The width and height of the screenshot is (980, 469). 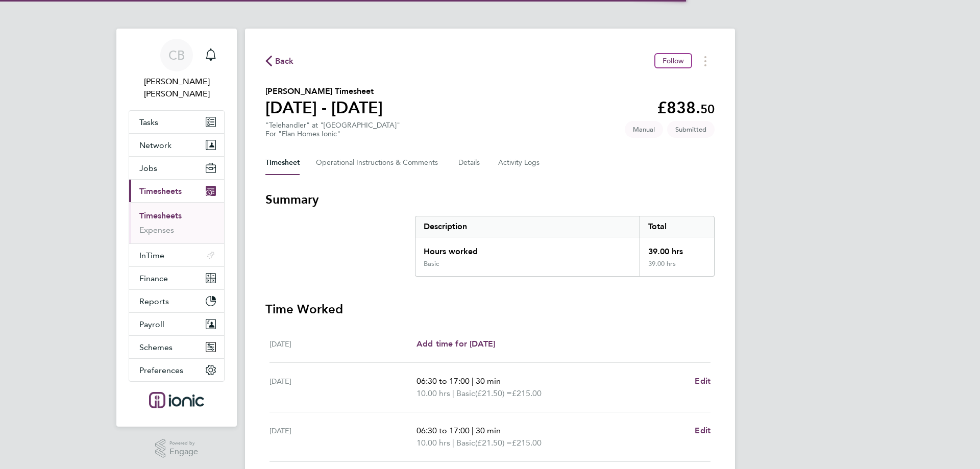 I want to click on span: Reports, so click(x=154, y=301).